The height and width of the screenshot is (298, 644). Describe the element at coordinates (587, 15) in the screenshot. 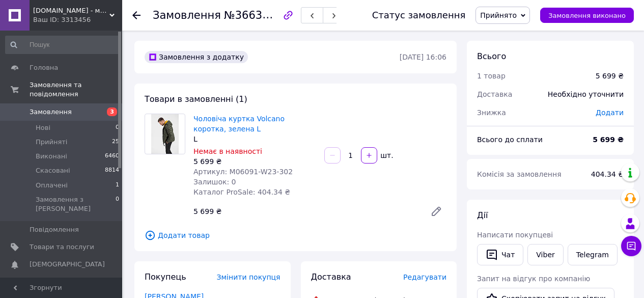

I see `span: Замовлення виконано` at that location.